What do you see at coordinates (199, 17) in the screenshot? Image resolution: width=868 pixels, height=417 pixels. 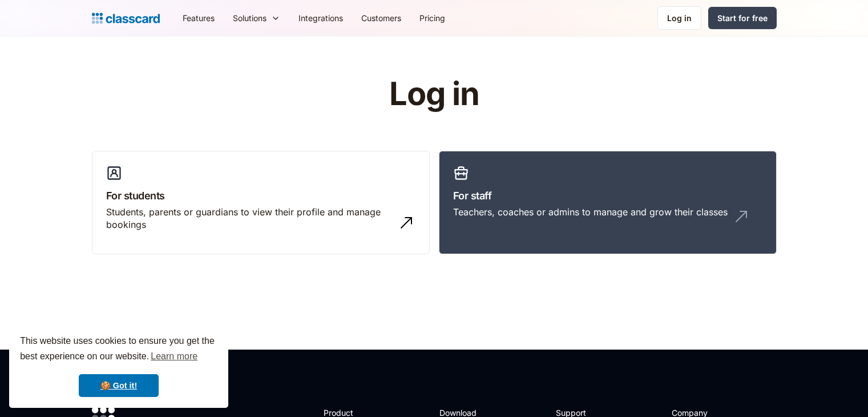 I see `a: Features` at bounding box center [199, 17].